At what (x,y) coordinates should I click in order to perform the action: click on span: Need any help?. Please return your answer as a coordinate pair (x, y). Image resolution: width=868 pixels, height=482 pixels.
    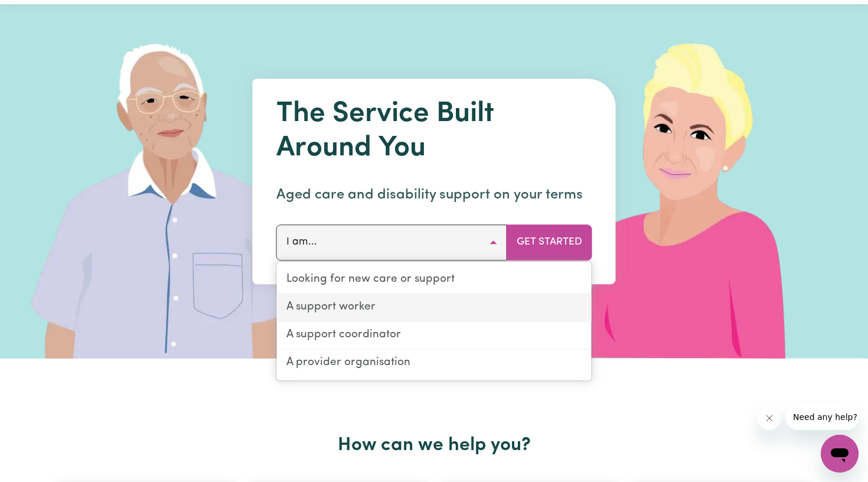
    Looking at the image, I should click on (39, 13).